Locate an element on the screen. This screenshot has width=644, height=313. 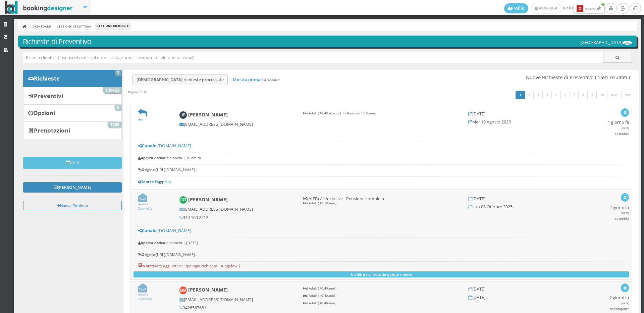
a: 1 is located at coordinates (520, 95).